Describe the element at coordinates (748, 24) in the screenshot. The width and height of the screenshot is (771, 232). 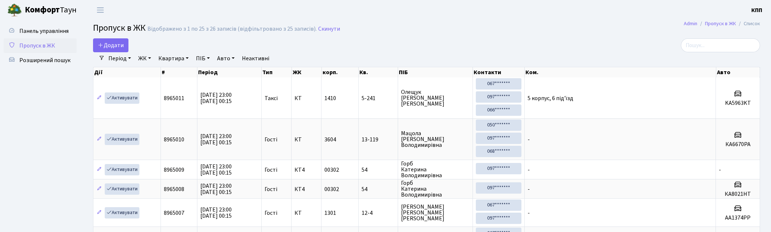
I see `li: Список` at that location.